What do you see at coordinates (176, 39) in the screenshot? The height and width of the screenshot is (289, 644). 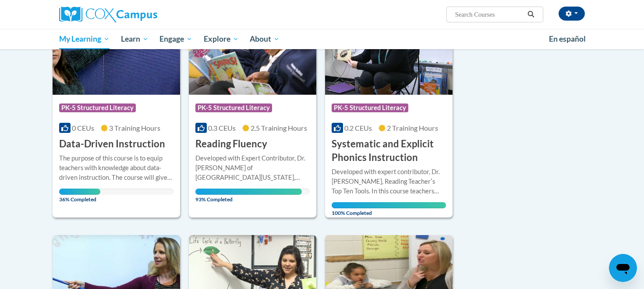 I see `a: Engage` at bounding box center [176, 39].